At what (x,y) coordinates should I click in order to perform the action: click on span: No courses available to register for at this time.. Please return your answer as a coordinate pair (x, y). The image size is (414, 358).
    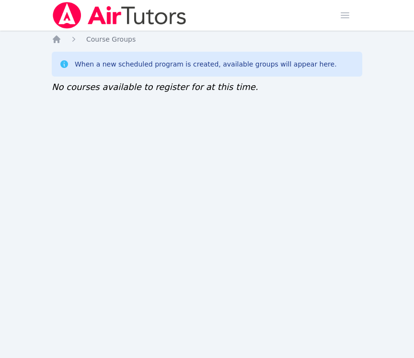
    Looking at the image, I should click on (155, 87).